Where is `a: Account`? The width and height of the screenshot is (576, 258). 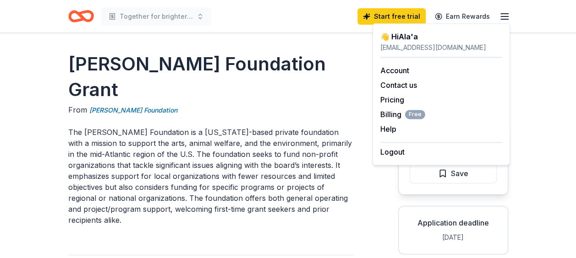 a: Account is located at coordinates (395, 71).